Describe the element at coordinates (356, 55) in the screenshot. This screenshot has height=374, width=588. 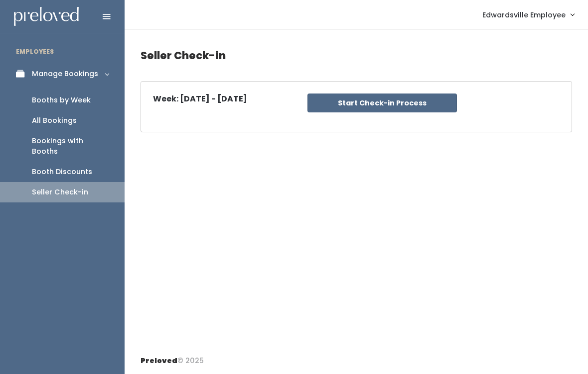
I see `h4: Seller Check-in` at that location.